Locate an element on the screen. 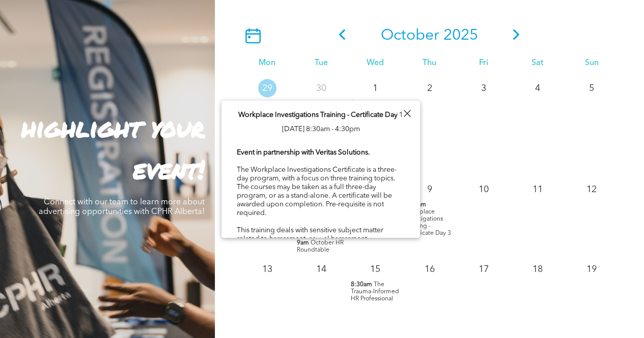 Image resolution: width=644 pixels, height=338 pixels. p: 1 is located at coordinates (375, 88).